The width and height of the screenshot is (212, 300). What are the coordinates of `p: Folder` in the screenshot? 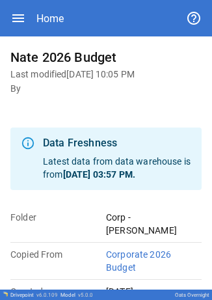 It's located at (58, 217).